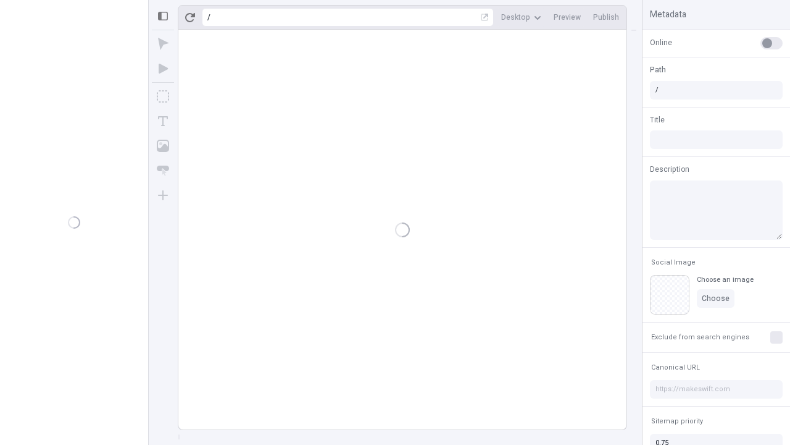 The image size is (790, 445). Describe the element at coordinates (661, 43) in the screenshot. I see `span: Online` at that location.